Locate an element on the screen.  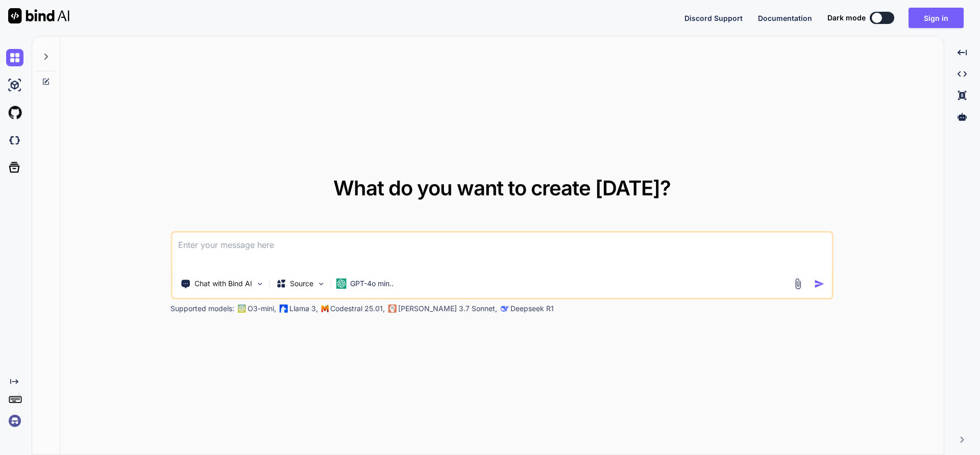
p: Codestral 25.01, is located at coordinates (358, 309).